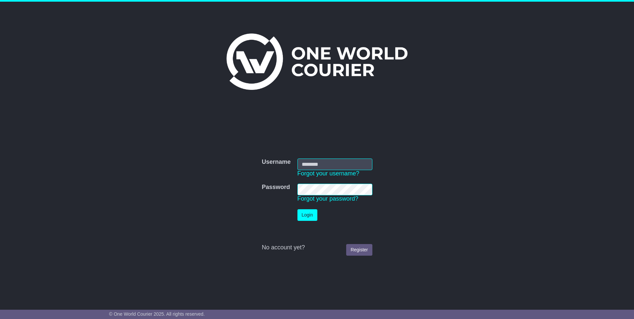 Image resolution: width=634 pixels, height=319 pixels. I want to click on div: No account yet?, so click(316, 248).